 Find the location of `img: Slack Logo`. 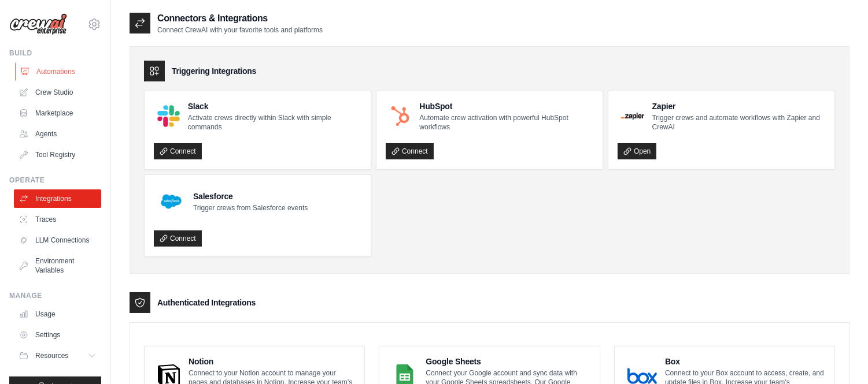

img: Slack Logo is located at coordinates (168, 116).